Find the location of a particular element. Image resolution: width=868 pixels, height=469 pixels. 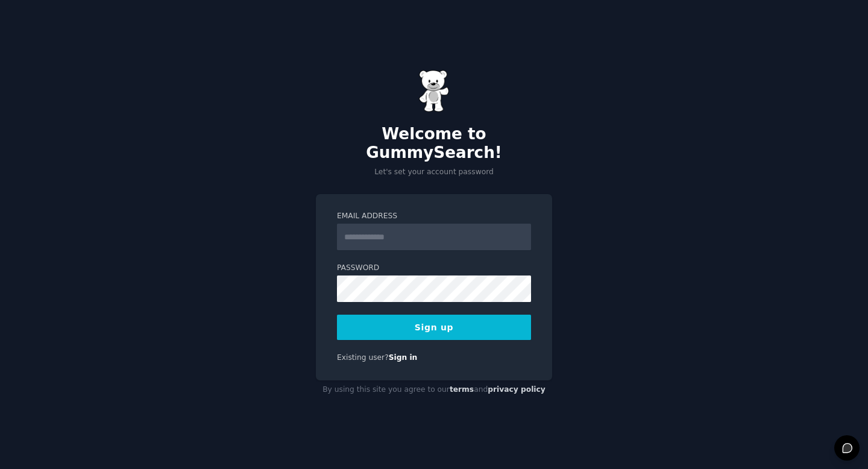

button: Sign up is located at coordinates (434, 327).